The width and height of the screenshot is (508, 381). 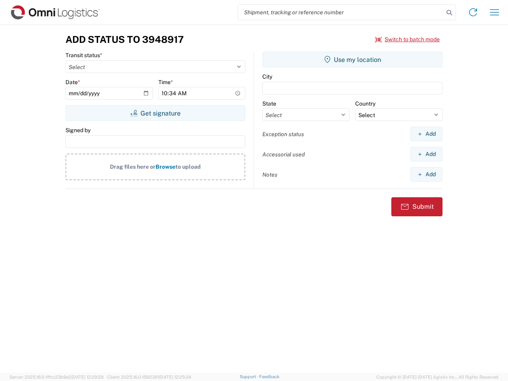 I want to click on label: Exception status, so click(x=283, y=134).